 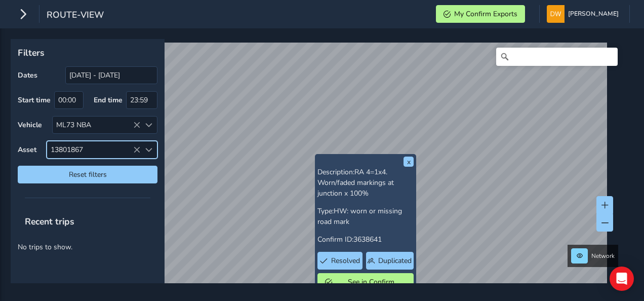 I want to click on p: No trips to show., so click(x=88, y=247).